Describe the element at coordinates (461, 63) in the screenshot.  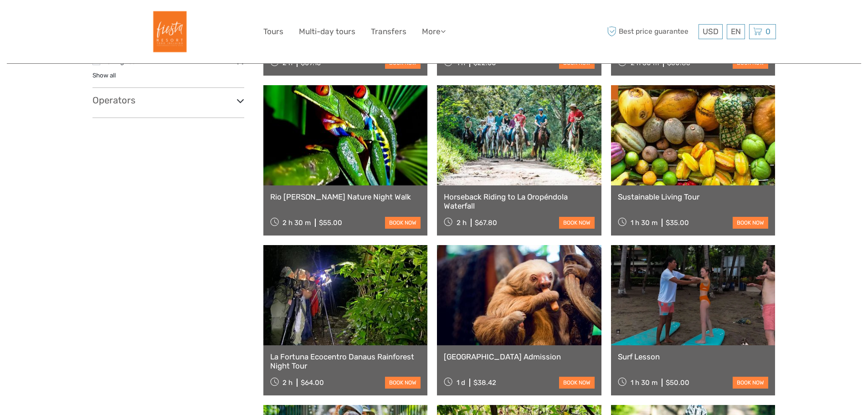
I see `span: 1 h` at that location.